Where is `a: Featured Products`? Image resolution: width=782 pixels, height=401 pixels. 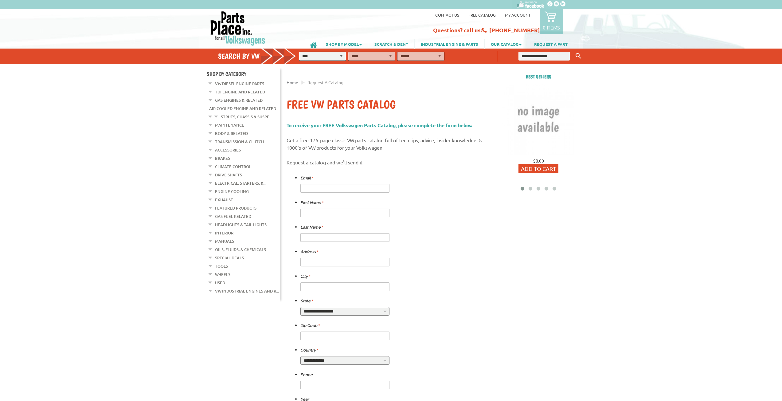 a: Featured Products is located at coordinates (236, 208).